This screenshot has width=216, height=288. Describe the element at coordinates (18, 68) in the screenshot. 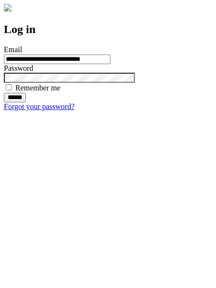

I see `label: Password` at that location.